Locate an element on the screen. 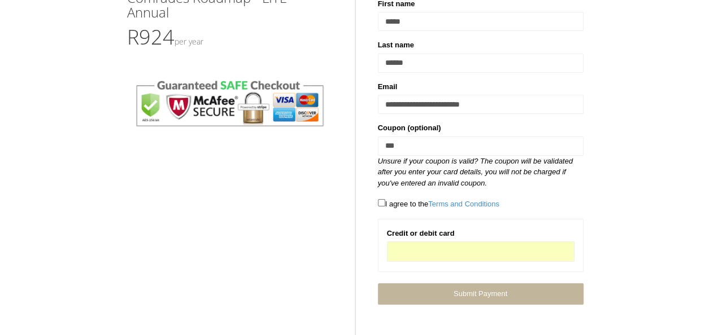  label: Email is located at coordinates (387, 87).